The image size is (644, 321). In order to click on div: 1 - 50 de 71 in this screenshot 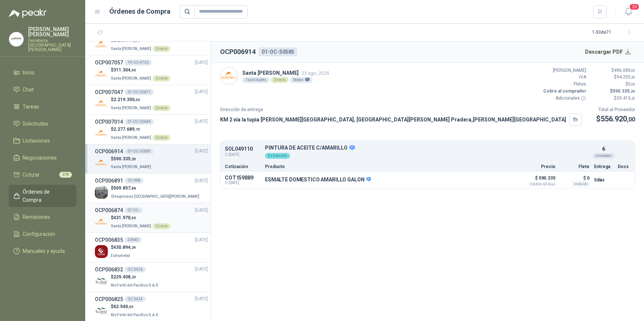, I will do `click(613, 33)`.